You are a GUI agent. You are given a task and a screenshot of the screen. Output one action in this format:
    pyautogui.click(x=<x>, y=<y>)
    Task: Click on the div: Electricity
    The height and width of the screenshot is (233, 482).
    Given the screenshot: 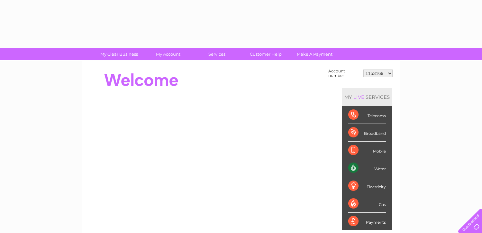 What is the action you would take?
    pyautogui.click(x=367, y=186)
    